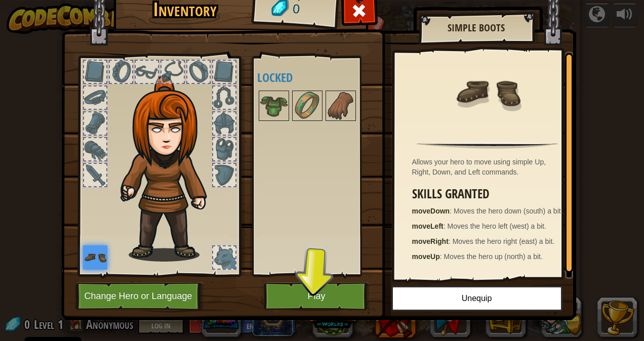  Describe the element at coordinates (493, 257) in the screenshot. I see `span: Moves the hero up (north) a bit.` at that location.